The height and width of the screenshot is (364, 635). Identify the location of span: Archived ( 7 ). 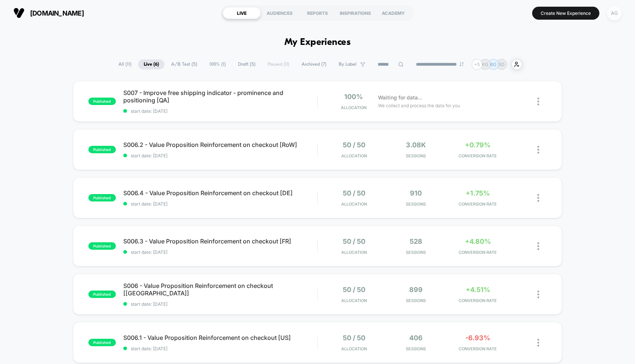
(314, 64).